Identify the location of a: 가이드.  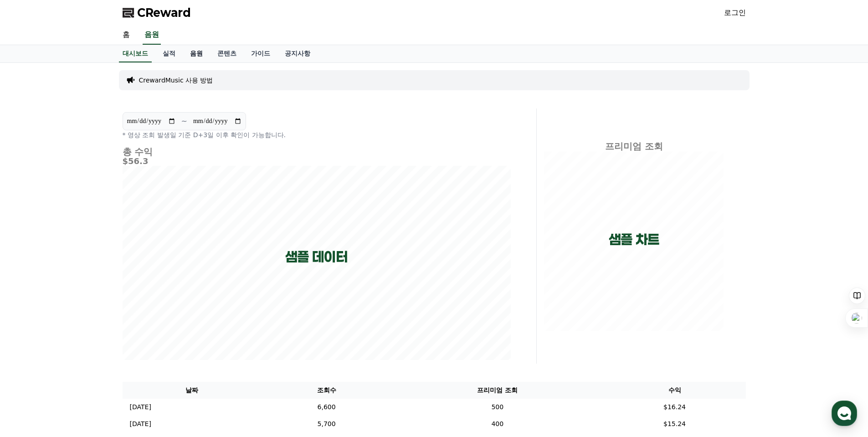
(260, 53).